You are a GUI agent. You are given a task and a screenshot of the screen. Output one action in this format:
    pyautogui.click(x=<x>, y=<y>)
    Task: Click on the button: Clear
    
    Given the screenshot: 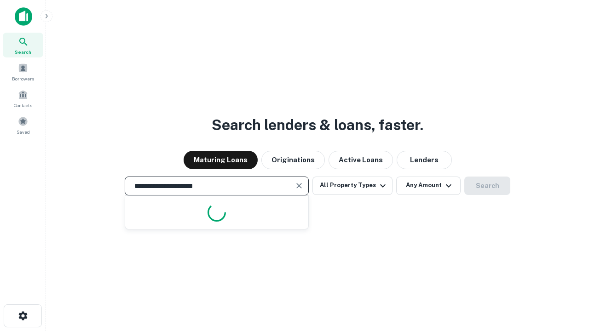 What is the action you would take?
    pyautogui.click(x=299, y=186)
    